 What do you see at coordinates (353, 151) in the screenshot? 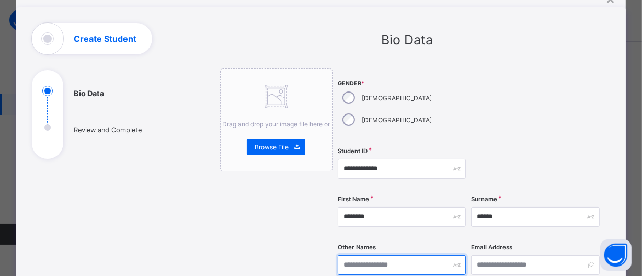
I see `label: Student ID` at bounding box center [353, 151].